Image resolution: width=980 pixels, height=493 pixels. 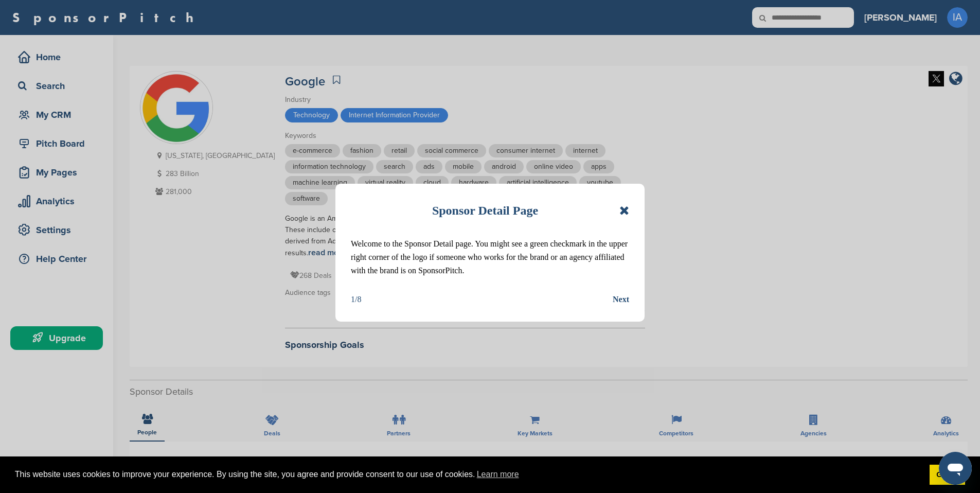 What do you see at coordinates (356, 299) in the screenshot?
I see `div: 1/8` at bounding box center [356, 299].